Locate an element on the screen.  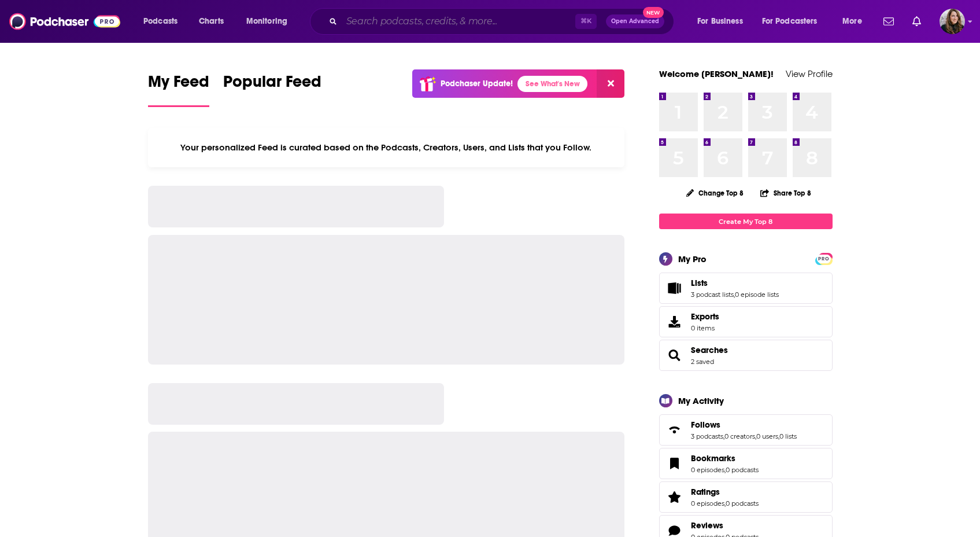
a: Podchaser - Follow, Share and Rate Podcasts is located at coordinates (64, 21).